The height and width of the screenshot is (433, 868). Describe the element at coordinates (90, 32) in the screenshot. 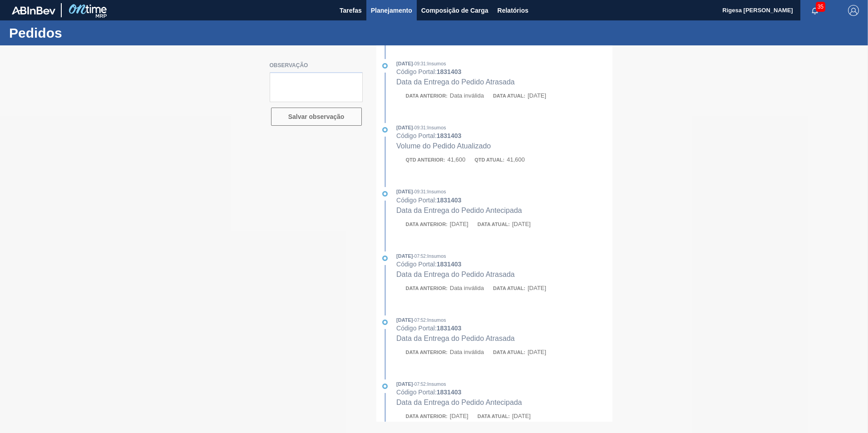

I see `h1: Pedidos` at that location.